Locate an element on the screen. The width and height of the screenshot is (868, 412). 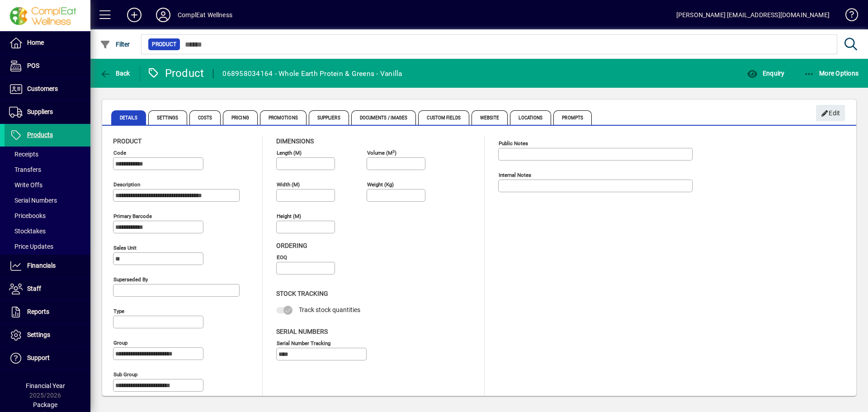
span: Documents / Images is located at coordinates (384, 117).